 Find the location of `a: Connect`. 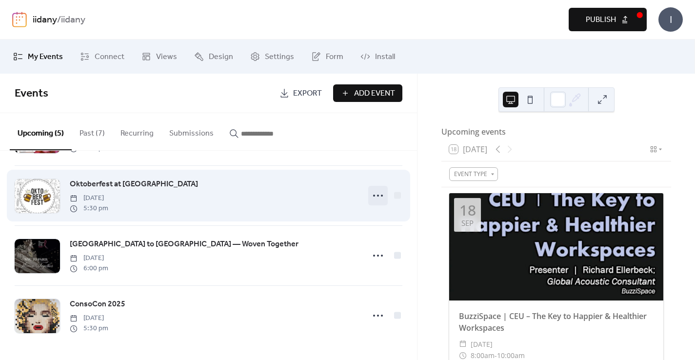

a: Connect is located at coordinates (102, 57).